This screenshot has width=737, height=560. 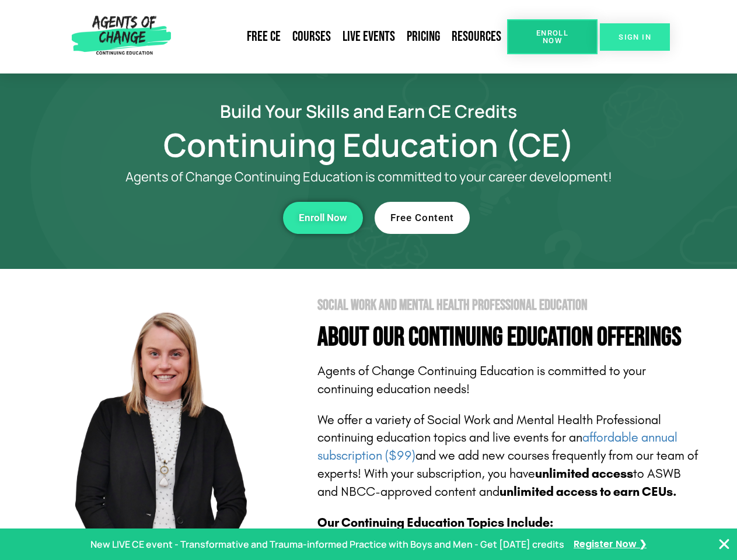 I want to click on a: SIGN IN, so click(x=635, y=37).